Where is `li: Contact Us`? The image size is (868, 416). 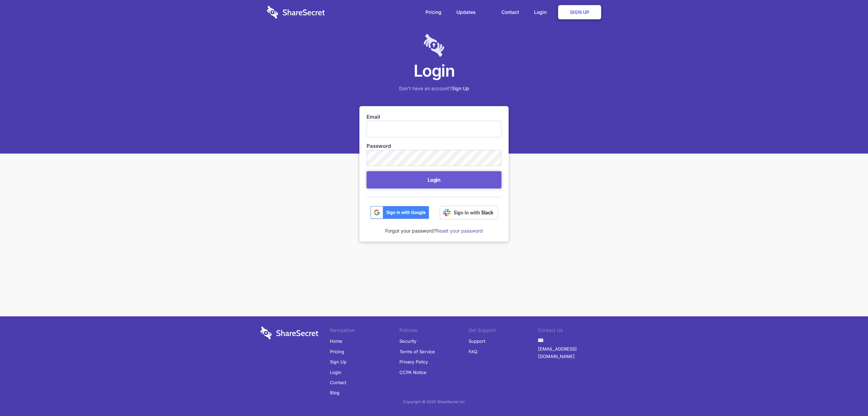
li: Contact Us is located at coordinates (572, 331).